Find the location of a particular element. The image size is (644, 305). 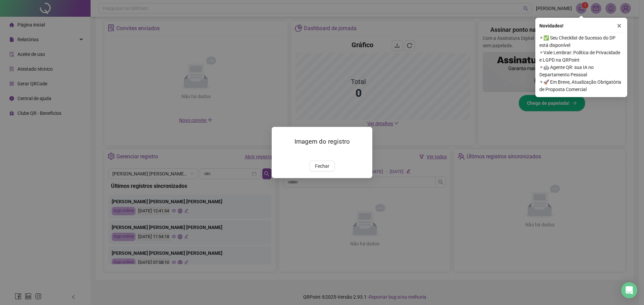

span: close is located at coordinates (619, 26).